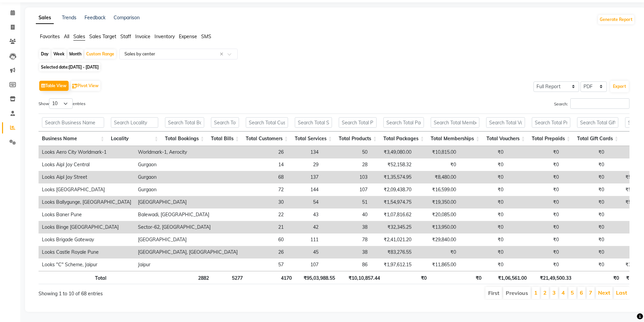 The width and height of the screenshot is (644, 322). I want to click on td: 107, so click(346, 189).